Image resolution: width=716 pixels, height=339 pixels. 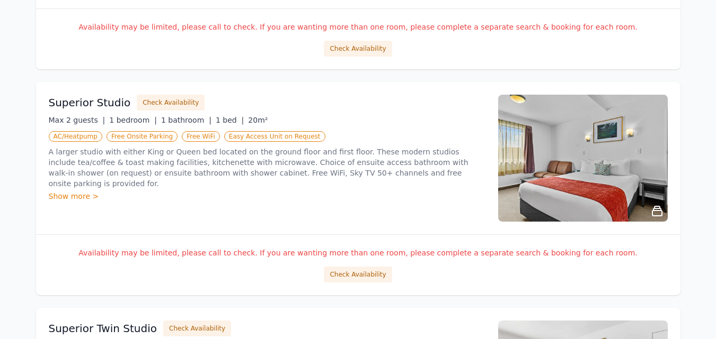 What do you see at coordinates (103, 329) in the screenshot?
I see `h3: Superior Twin Studio` at bounding box center [103, 329].